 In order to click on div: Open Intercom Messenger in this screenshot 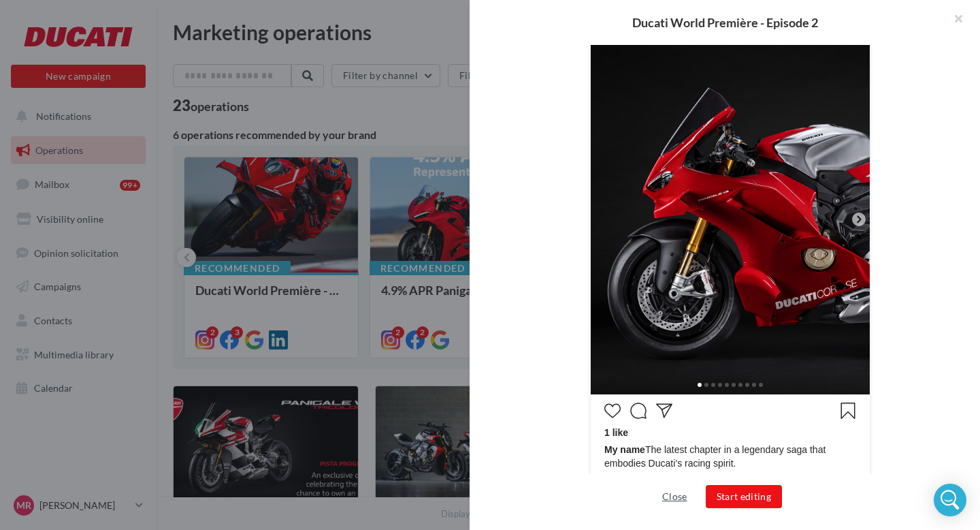, I will do `click(950, 500)`.